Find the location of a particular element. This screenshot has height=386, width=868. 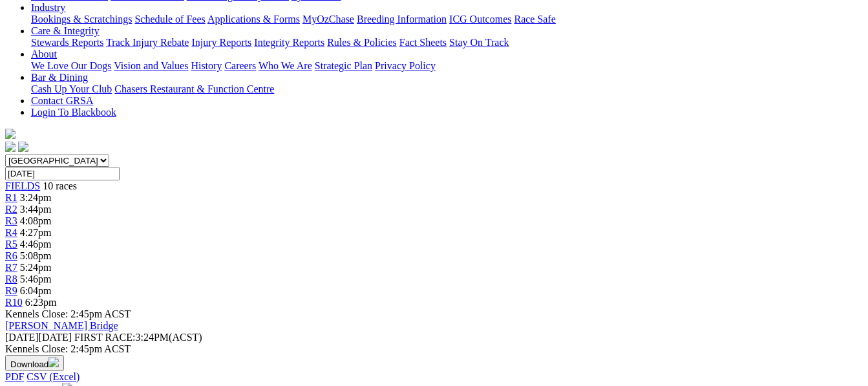

span: 3:24PM(ACST) is located at coordinates (138, 337).